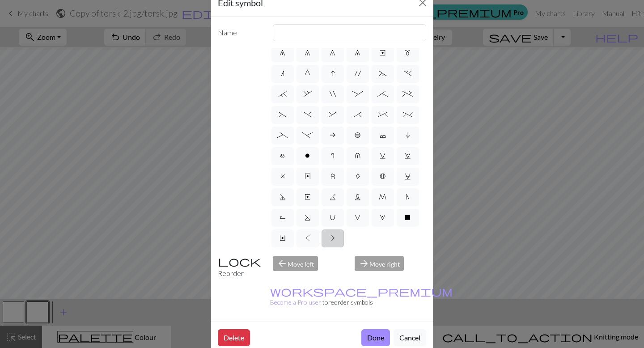  Describe the element at coordinates (382, 53) in the screenshot. I see `span: e` at that location.